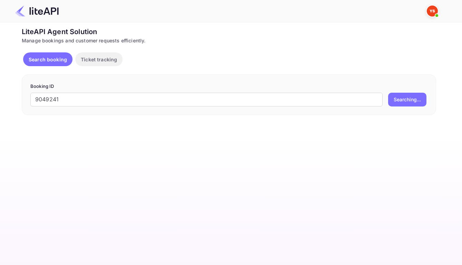  What do you see at coordinates (229, 32) in the screenshot?
I see `div: LiteAPI Agent Solution` at bounding box center [229, 32].